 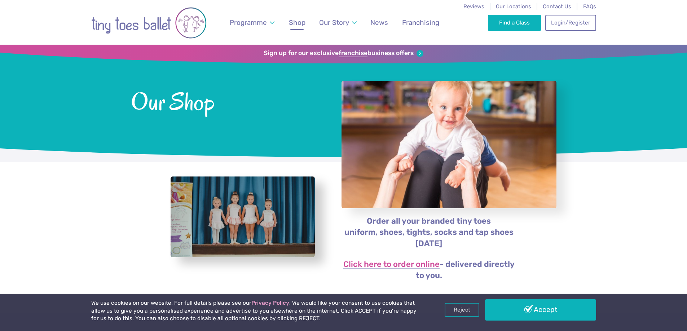 I want to click on a: News, so click(x=379, y=22).